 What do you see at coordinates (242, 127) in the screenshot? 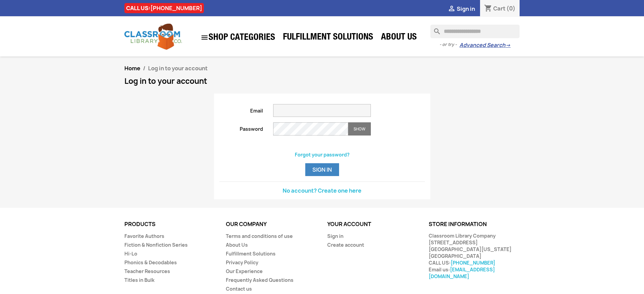
I see `label: Password` at bounding box center [242, 127].